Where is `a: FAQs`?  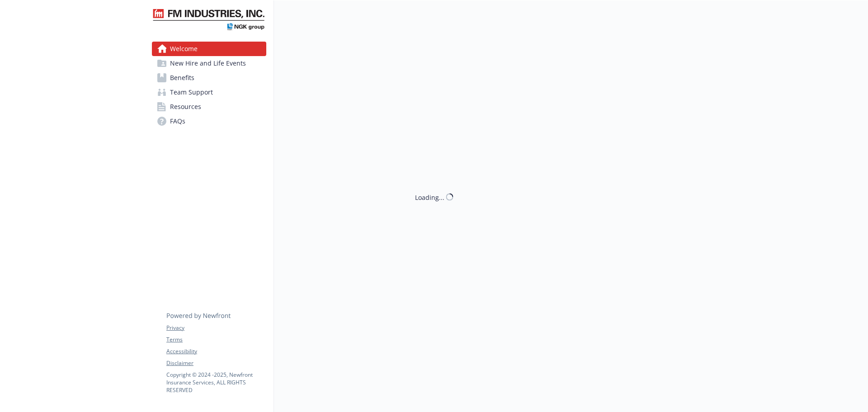
a: FAQs is located at coordinates (209, 121).